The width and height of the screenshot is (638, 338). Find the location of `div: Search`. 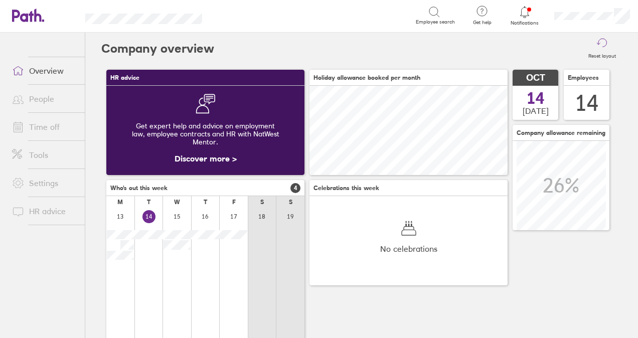

div: Search is located at coordinates (242, 15).